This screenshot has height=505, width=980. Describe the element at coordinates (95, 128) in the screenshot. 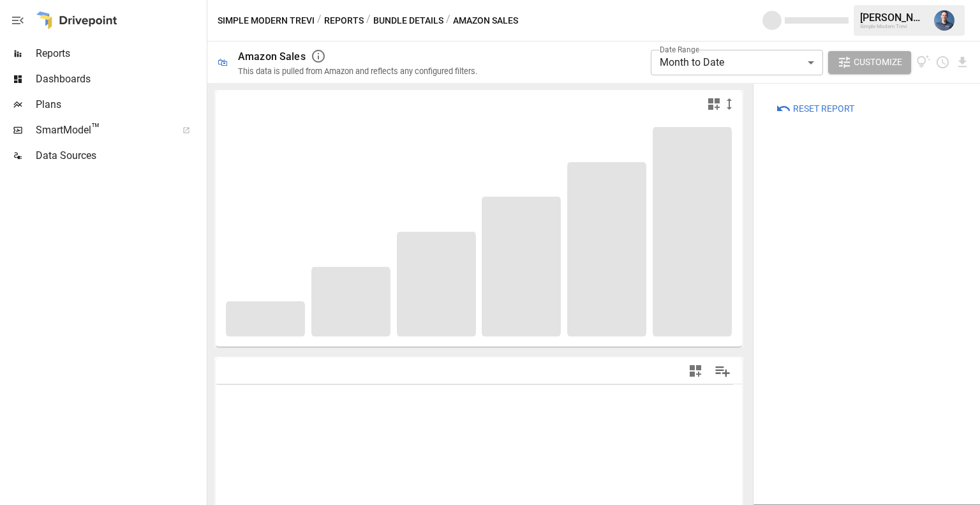

I see `span: ™` at that location.